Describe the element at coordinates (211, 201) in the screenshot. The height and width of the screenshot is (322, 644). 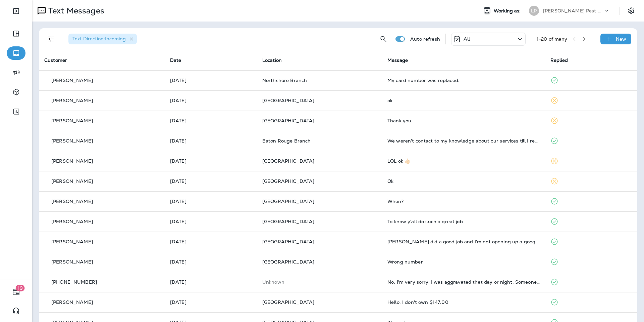
I see `p: Sep 9, 2025 11:20 AM` at that location.